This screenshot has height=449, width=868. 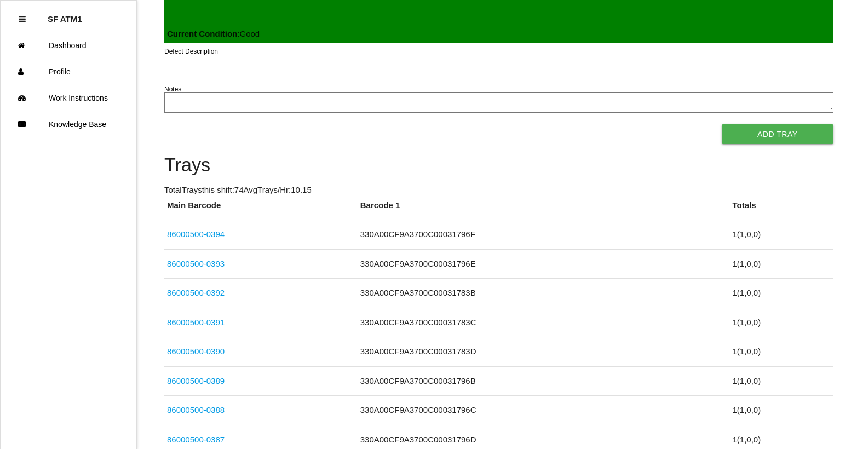 What do you see at coordinates (544, 210) in the screenshot?
I see `th: Barcode 1` at bounding box center [544, 210].